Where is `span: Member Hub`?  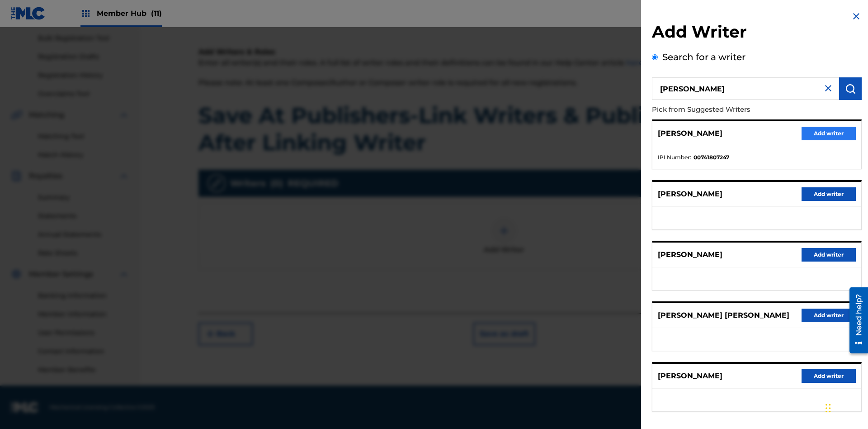
span: Member Hub is located at coordinates (129, 13).